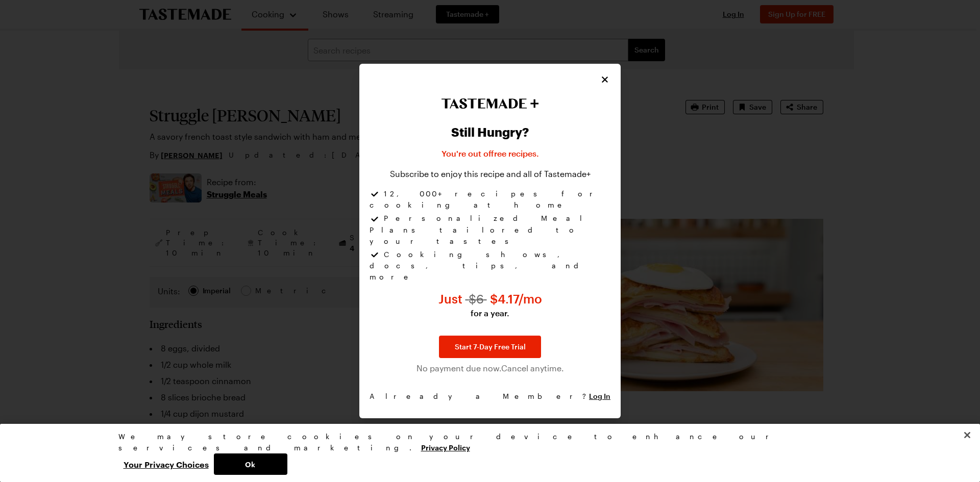  Describe the element at coordinates (490, 347) in the screenshot. I see `a: Start 7-Day Free Trial` at that location.